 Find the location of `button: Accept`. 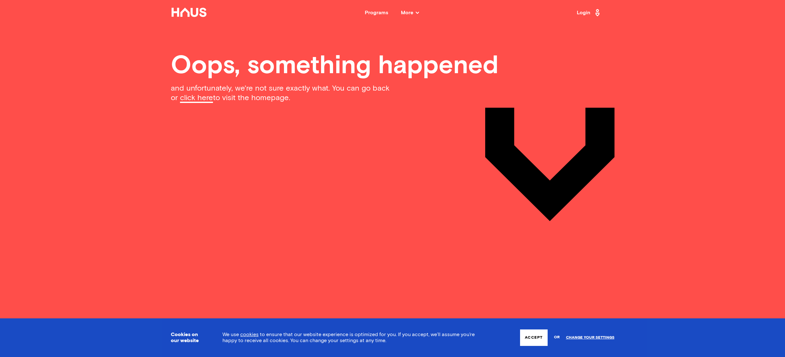

button: Accept is located at coordinates (534, 338).